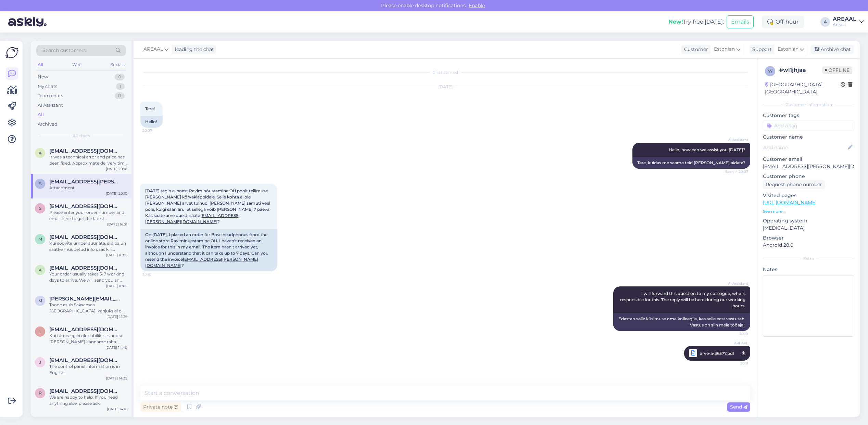 The width and height of the screenshot is (868, 425). Describe the element at coordinates (85, 151) in the screenshot. I see `span: alanklaus2007@gmail.com` at that location.